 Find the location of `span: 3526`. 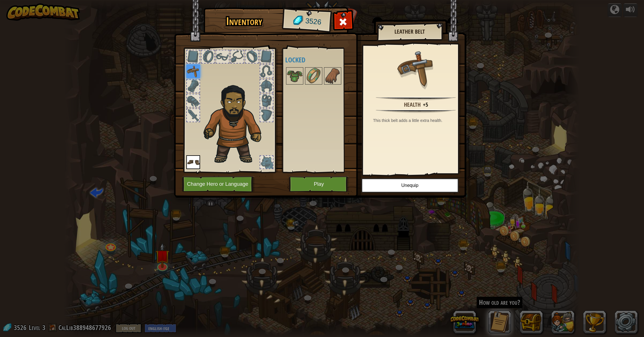

span: 3526 is located at coordinates (313, 21).